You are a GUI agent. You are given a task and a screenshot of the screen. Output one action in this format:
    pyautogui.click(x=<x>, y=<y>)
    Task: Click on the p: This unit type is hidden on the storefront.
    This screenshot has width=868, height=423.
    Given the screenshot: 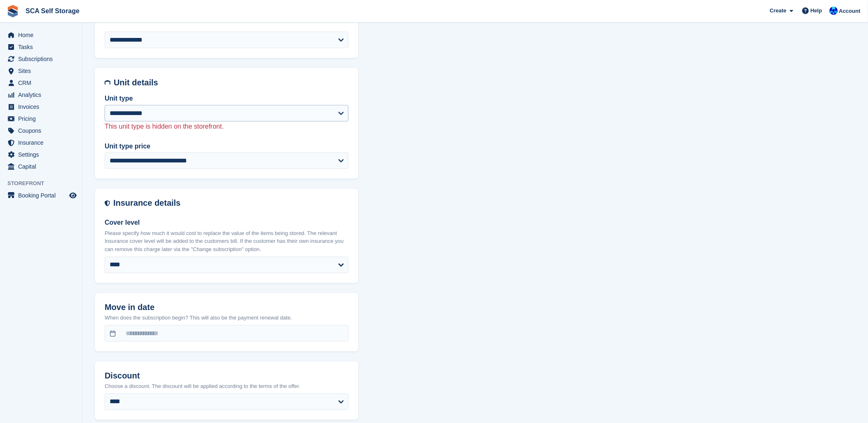 What is the action you would take?
    pyautogui.click(x=226, y=127)
    